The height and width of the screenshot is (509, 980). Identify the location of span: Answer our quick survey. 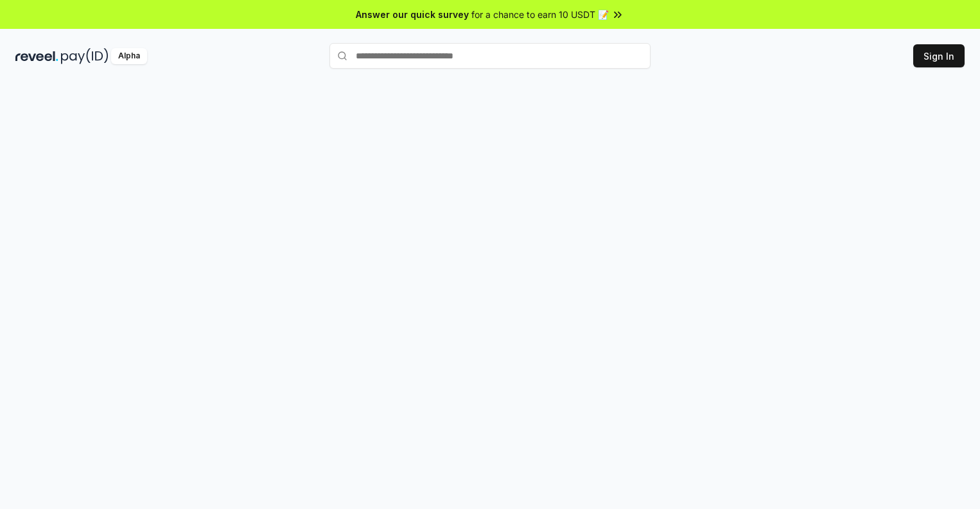
(412, 14).